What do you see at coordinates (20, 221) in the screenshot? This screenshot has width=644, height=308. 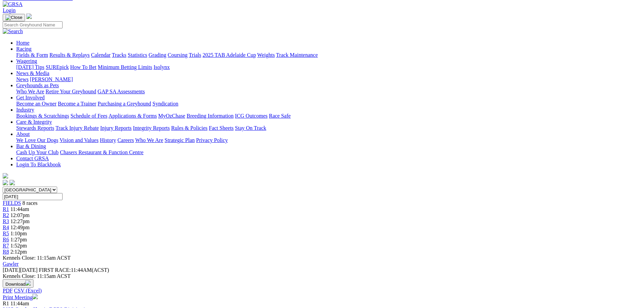 I see `span: 12:27pm` at bounding box center [20, 221].